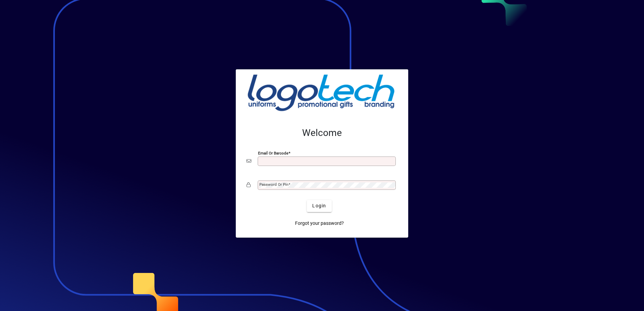  What do you see at coordinates (274, 184) in the screenshot?
I see `mat-label: Password or Pin` at bounding box center [274, 184].